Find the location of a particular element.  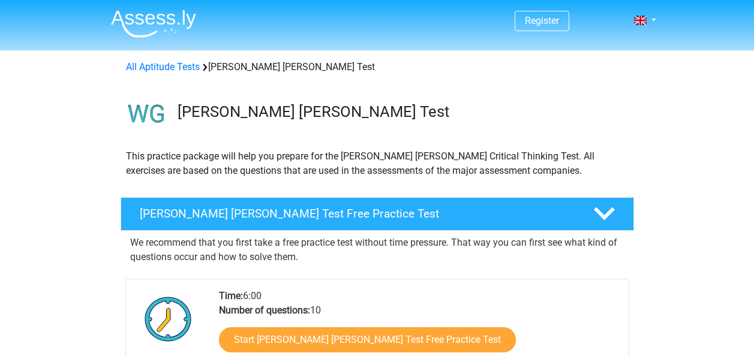

a: Register is located at coordinates (542, 20).